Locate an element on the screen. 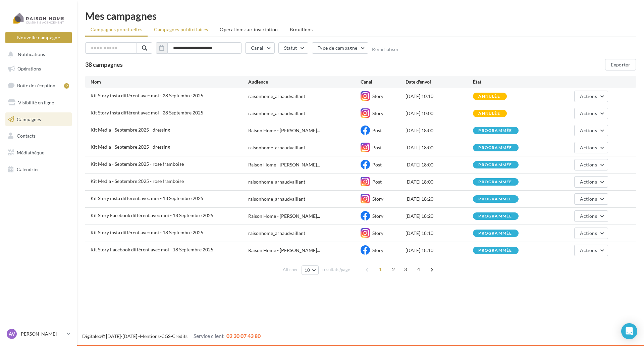  span: AV is located at coordinates (12, 334).